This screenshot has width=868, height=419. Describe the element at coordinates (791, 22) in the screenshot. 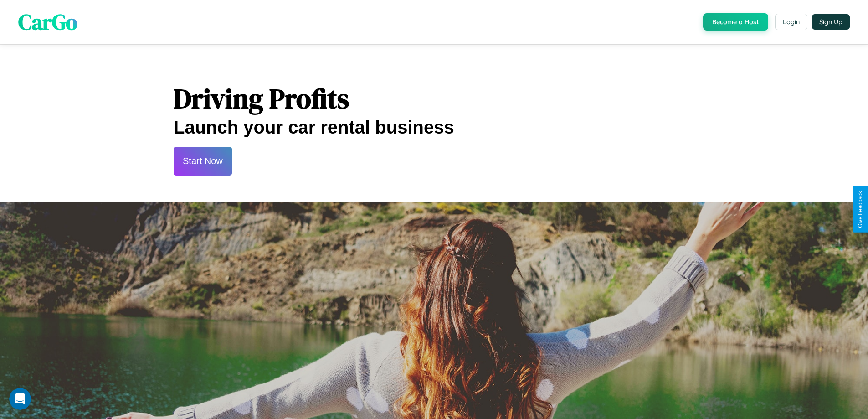

I see `button: Login` at that location.